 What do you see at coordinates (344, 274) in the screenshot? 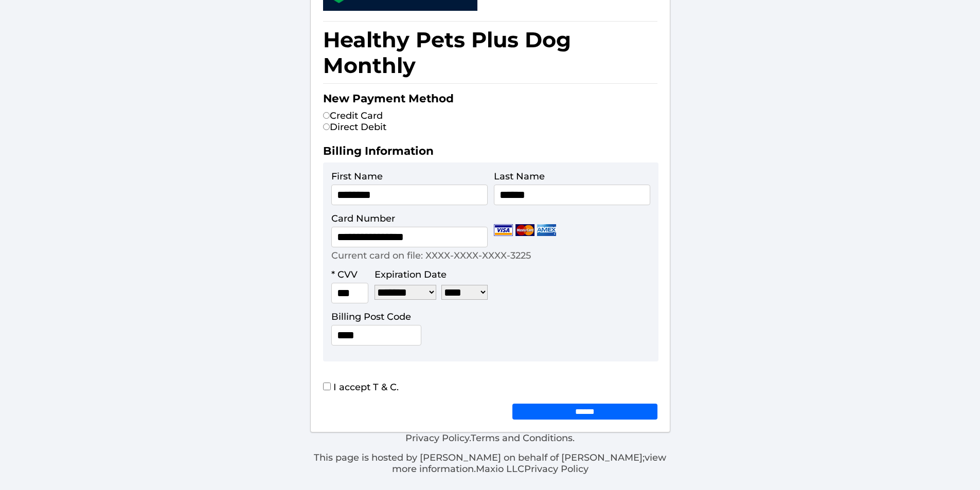
I see `label: * CVV` at bounding box center [344, 274].